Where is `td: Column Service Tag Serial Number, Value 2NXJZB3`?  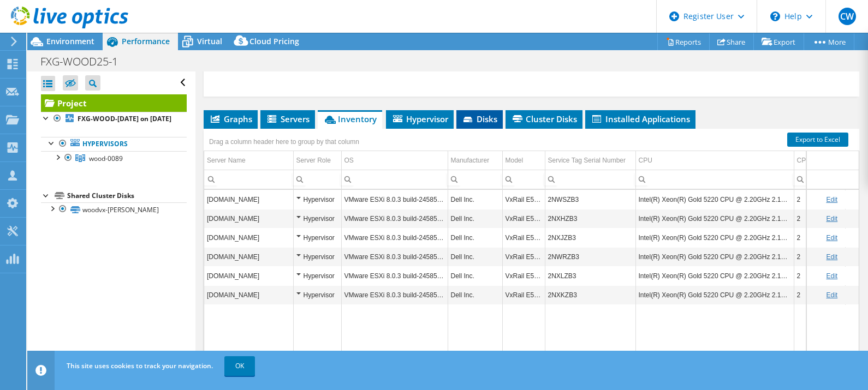 td: Column Service Tag Serial Number, Value 2NXJZB3 is located at coordinates (590, 237).